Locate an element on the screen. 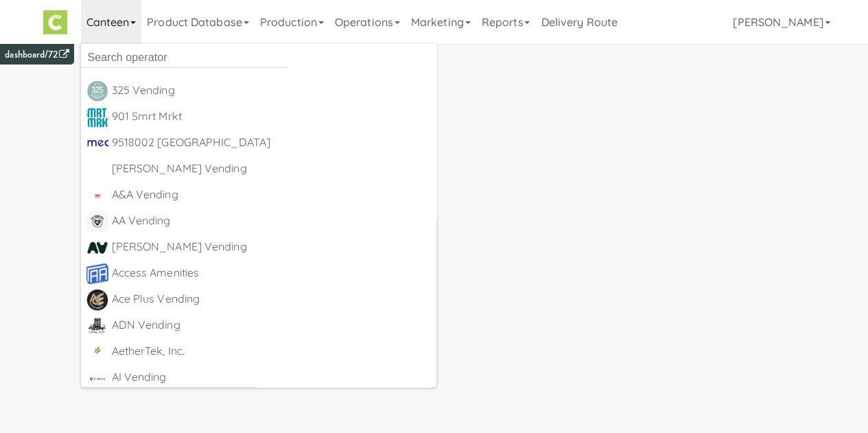 Image resolution: width=868 pixels, height=433 pixels. div: Access Amenities is located at coordinates (272, 273).